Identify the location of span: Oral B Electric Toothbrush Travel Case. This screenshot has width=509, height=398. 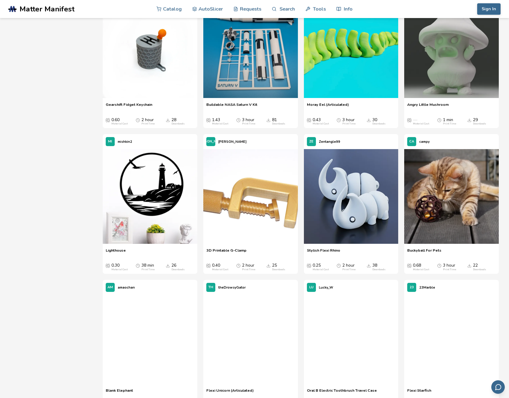
(342, 392).